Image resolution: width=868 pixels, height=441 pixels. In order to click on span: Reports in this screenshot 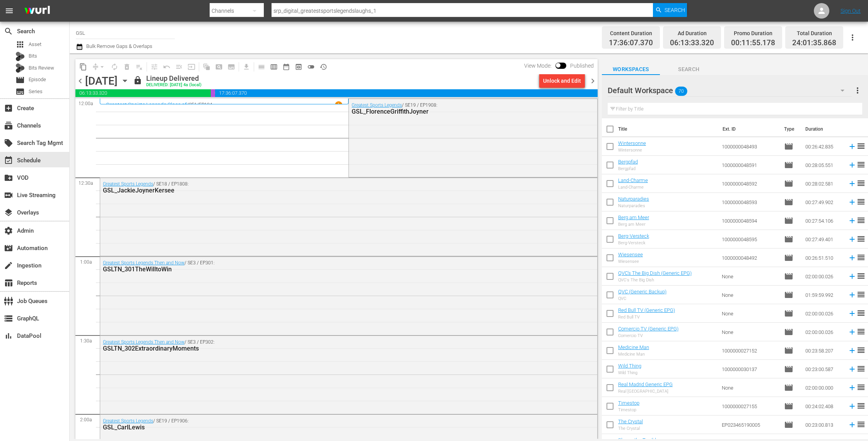, I will do `click(9, 283)`.